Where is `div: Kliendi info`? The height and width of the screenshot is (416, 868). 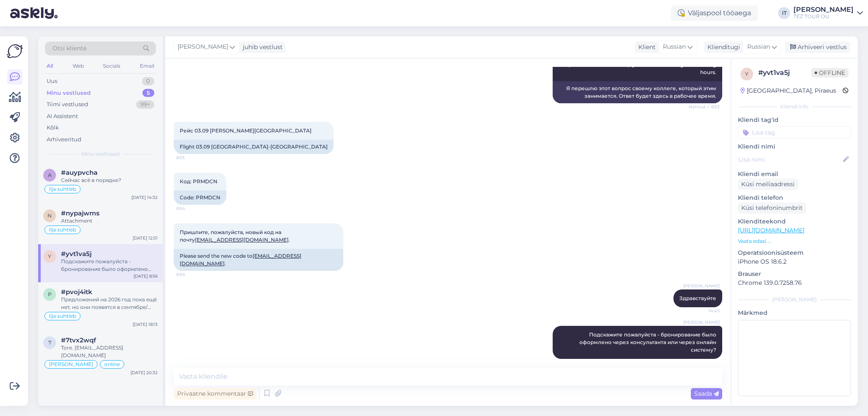 div: Kliendi info is located at coordinates (794, 107).